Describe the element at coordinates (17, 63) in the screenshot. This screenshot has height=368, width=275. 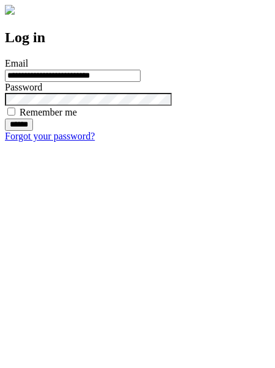
I see `label: Email` at that location.